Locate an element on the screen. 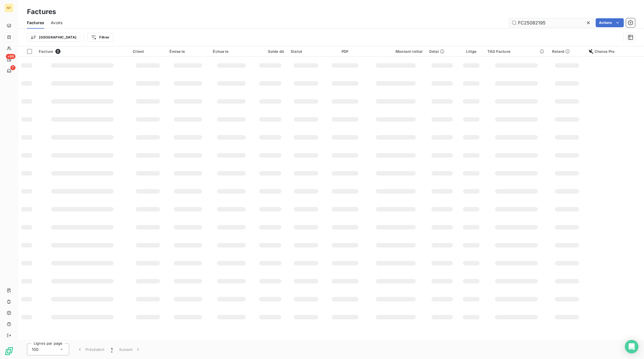 The height and width of the screenshot is (359, 644). span: 100 is located at coordinates (35, 349).